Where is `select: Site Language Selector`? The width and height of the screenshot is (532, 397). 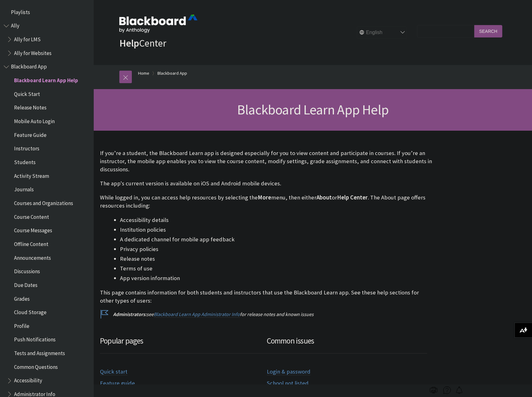 select: Site Language Selector is located at coordinates (382, 33).